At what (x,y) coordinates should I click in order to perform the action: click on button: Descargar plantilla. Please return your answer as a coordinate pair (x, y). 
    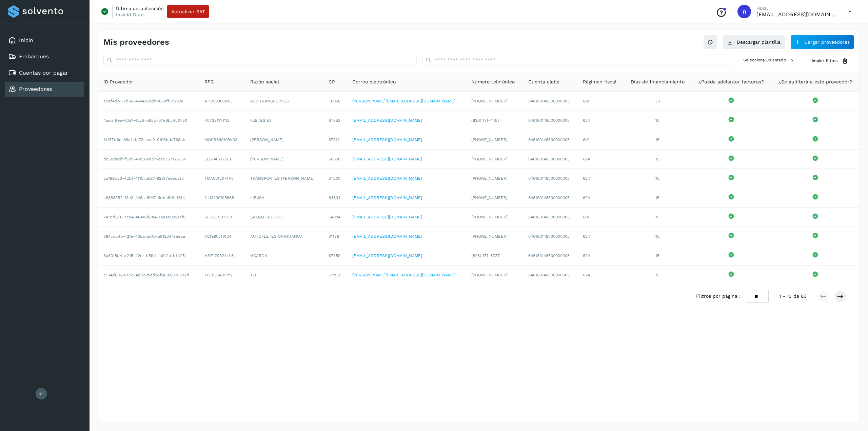
    Looking at the image, I should click on (754, 42).